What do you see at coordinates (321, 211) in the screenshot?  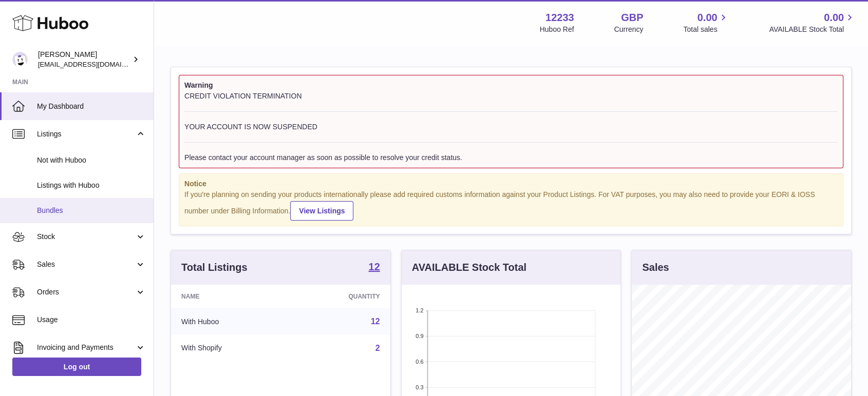 I see `a: View Listings` at bounding box center [321, 211].